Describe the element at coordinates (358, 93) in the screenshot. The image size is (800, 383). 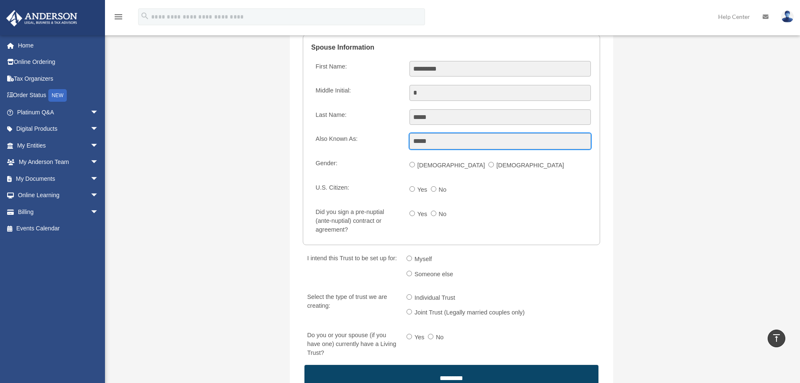
I see `label: Middle Initial:` at that location.